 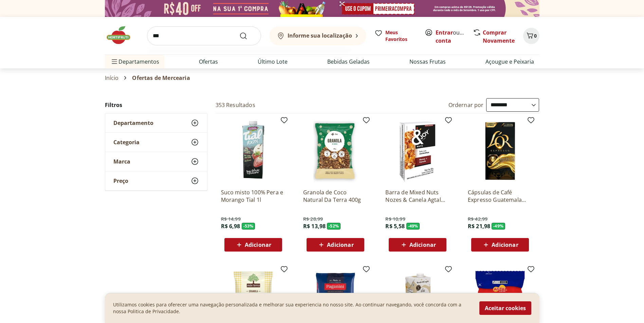 I want to click on span: R$ 13,98, so click(x=314, y=227).